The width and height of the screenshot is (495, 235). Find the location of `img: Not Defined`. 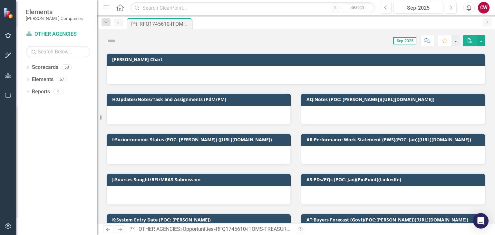

img: Not Defined is located at coordinates (111, 41).